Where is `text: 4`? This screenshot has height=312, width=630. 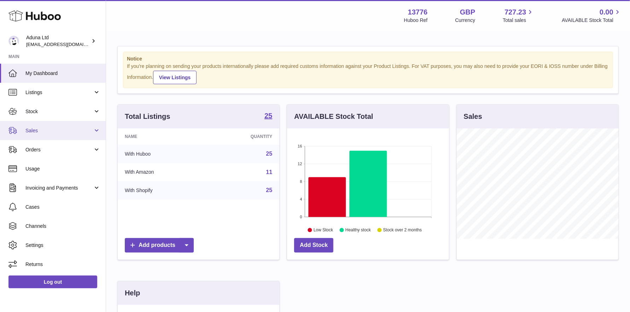 text: 4 is located at coordinates (301, 199).